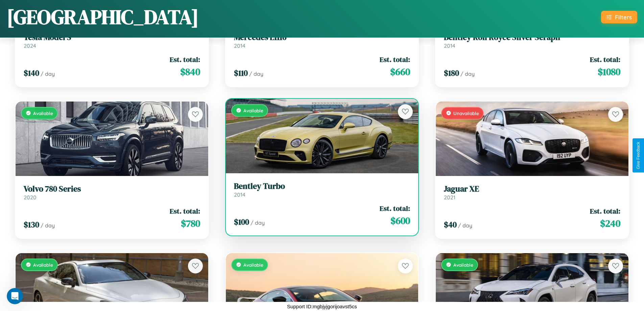 The image size is (644, 311). What do you see at coordinates (533, 192) in the screenshot?
I see `a: Jaguar XE2021` at bounding box center [533, 192].